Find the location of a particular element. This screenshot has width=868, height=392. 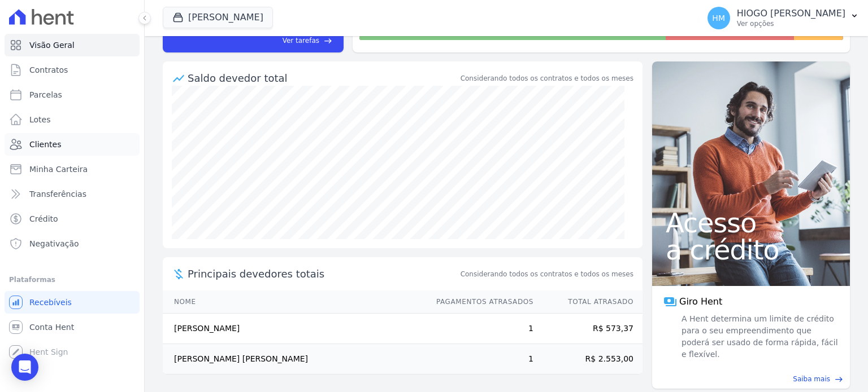

span: Parcelas is located at coordinates (46, 95).